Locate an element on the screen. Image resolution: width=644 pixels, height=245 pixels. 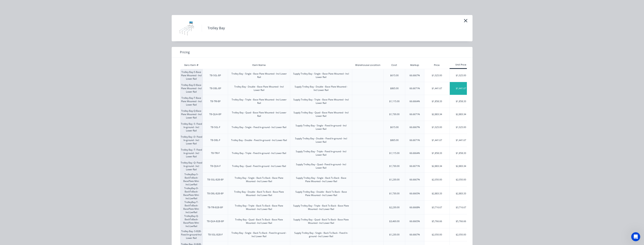
div: TB-SGL-BP is located at coordinates (215, 76).